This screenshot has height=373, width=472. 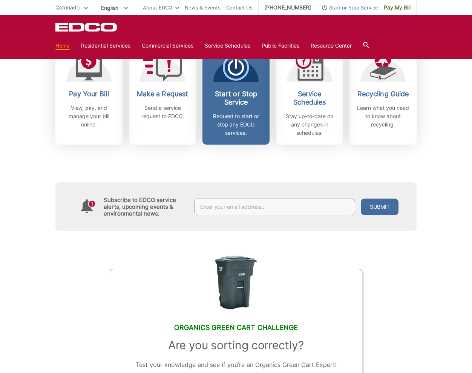 I want to click on a: Contact Us, so click(x=240, y=8).